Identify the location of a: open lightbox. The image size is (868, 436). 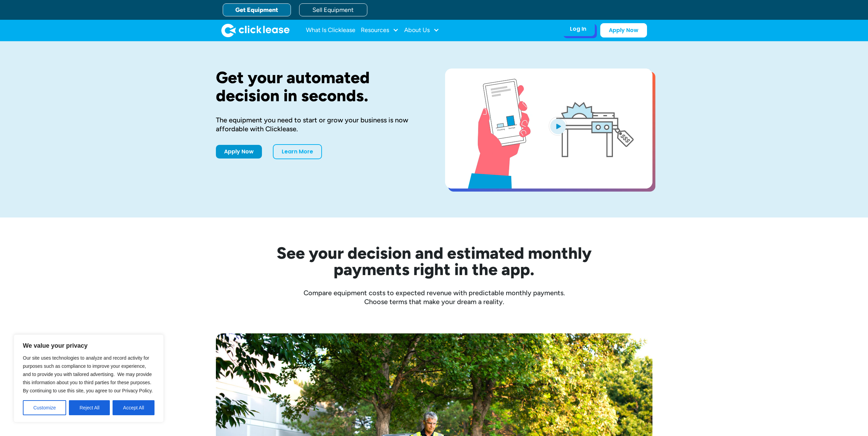
(549, 129).